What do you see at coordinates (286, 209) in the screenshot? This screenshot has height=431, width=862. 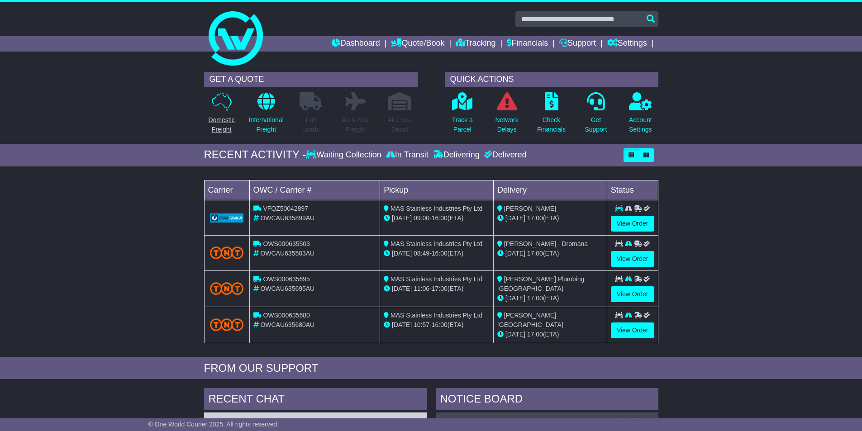 I see `span: VFQZ50042897` at bounding box center [286, 209].